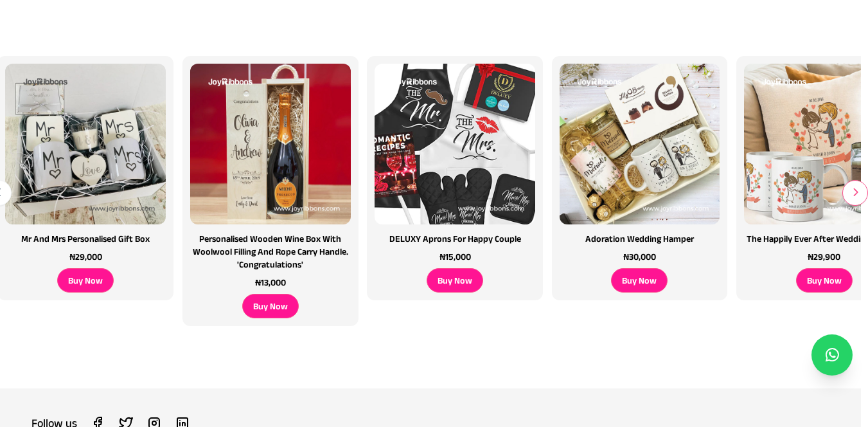 Image resolution: width=868 pixels, height=427 pixels. I want to click on p: ₦15,000, so click(455, 257).